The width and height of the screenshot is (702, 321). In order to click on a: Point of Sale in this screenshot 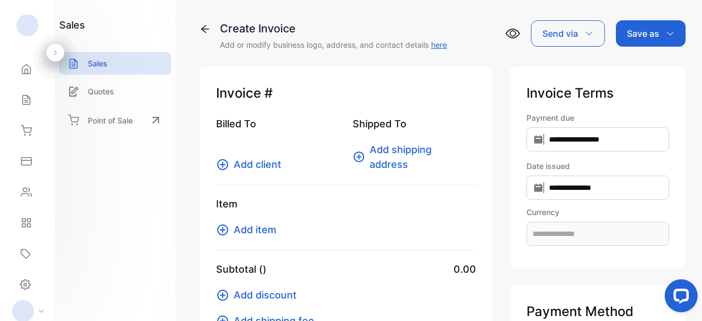, I will do `click(115, 120)`.